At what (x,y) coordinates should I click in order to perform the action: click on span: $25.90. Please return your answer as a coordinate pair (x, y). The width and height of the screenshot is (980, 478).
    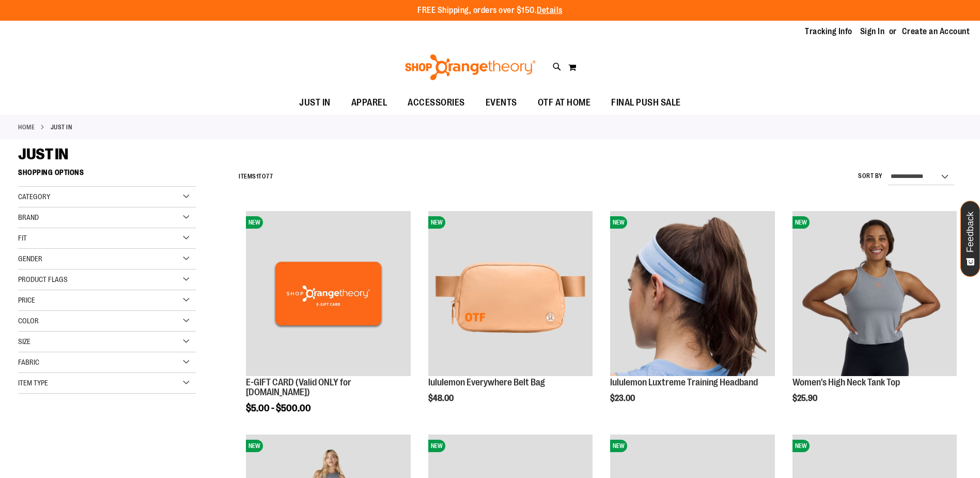
    Looking at the image, I should click on (806, 398).